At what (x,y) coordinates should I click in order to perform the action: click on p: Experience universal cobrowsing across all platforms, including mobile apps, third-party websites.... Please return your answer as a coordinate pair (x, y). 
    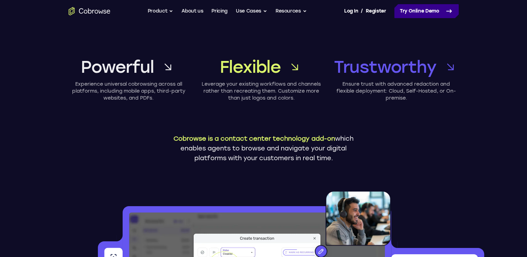
    Looking at the image, I should click on (128, 91).